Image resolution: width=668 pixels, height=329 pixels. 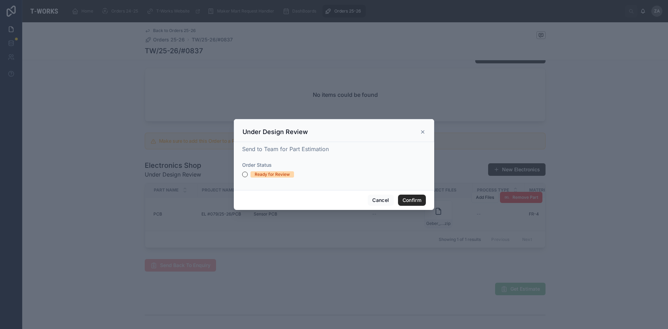 What do you see at coordinates (275, 132) in the screenshot?
I see `h3: Under Design Review` at bounding box center [275, 132].